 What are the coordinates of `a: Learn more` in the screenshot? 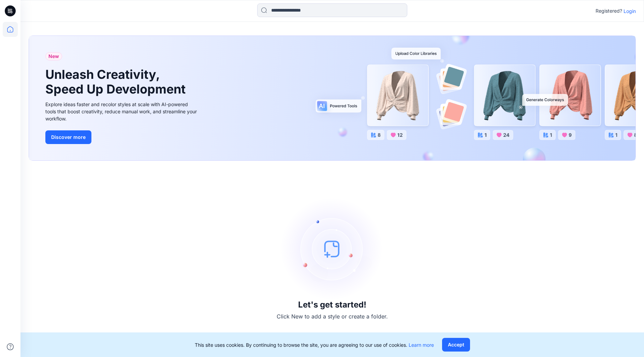 It's located at (421, 345).